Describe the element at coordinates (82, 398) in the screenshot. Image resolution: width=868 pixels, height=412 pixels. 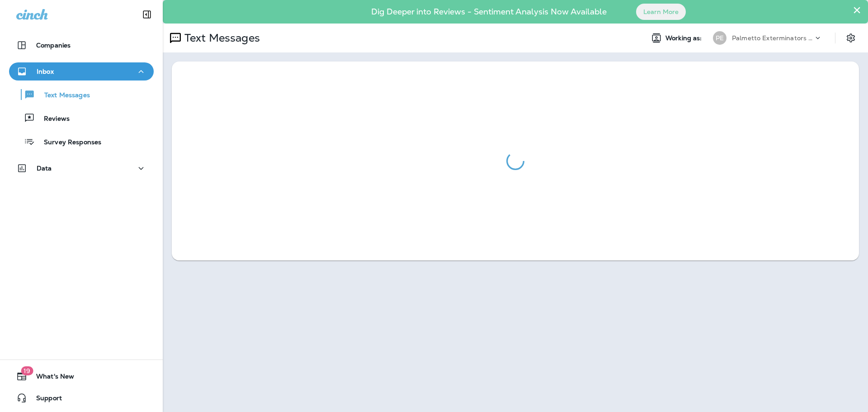
I see `button: Support` at that location.